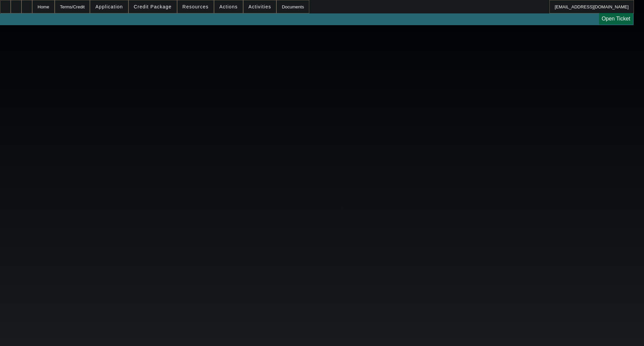  Describe the element at coordinates (229, 7) in the screenshot. I see `span: Actions` at that location.